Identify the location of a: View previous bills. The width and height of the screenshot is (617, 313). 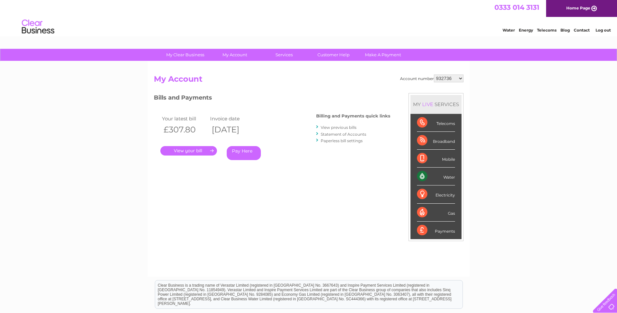
(339, 127).